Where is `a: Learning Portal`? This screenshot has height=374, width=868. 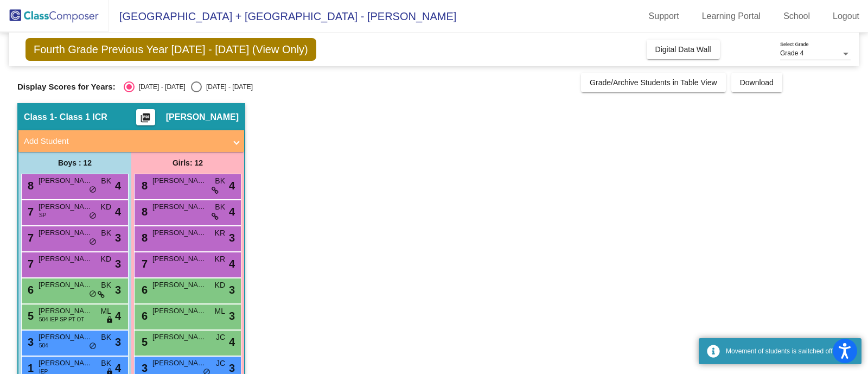
a: Learning Portal is located at coordinates (731, 16).